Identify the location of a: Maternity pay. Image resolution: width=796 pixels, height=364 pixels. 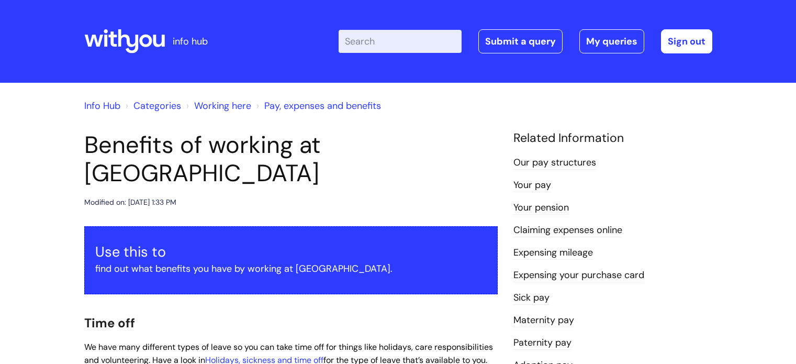
(544, 320).